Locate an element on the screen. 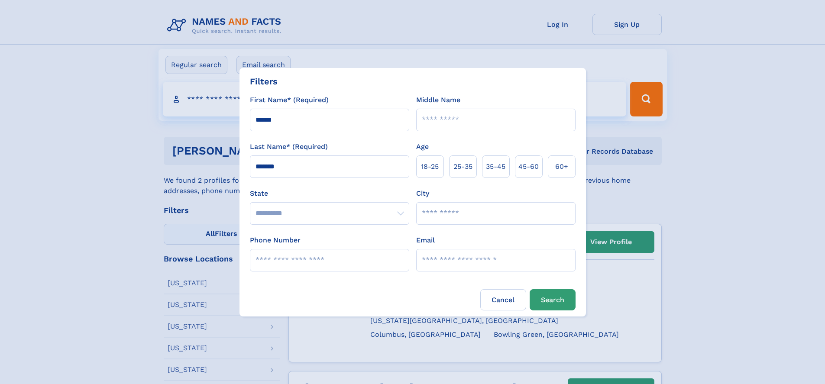 Image resolution: width=825 pixels, height=384 pixels. label: Last Name* (Required) is located at coordinates (289, 147).